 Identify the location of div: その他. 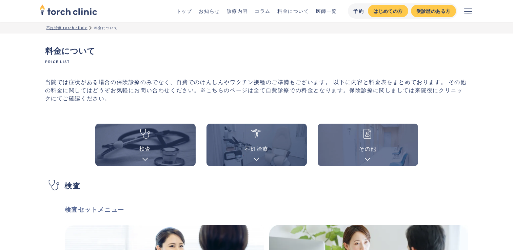
(367, 148).